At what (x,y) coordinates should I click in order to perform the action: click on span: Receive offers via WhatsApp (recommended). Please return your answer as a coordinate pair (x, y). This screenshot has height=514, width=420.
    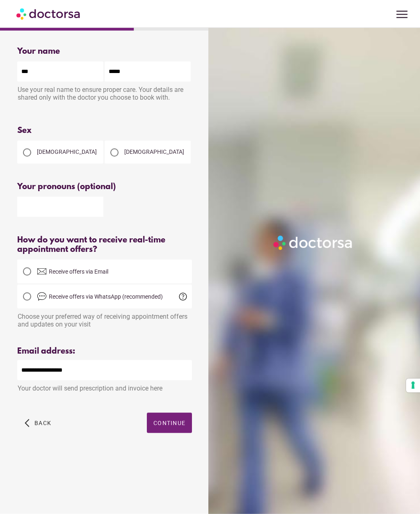
    Looking at the image, I should click on (106, 296).